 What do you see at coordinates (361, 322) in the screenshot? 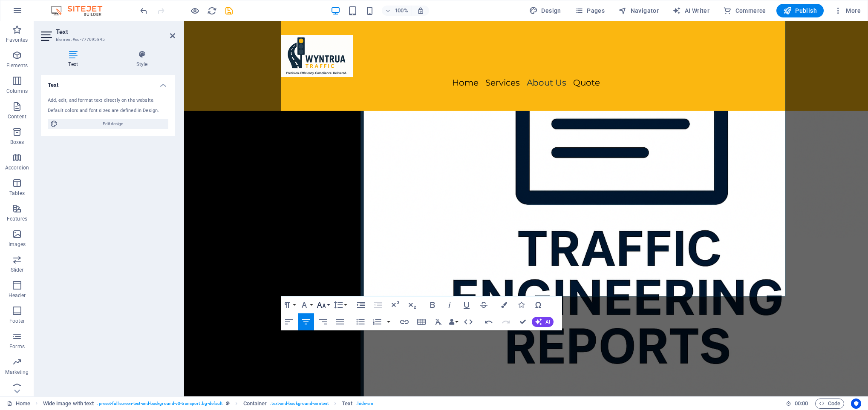
I see `button: Unordered List` at bounding box center [361, 322].